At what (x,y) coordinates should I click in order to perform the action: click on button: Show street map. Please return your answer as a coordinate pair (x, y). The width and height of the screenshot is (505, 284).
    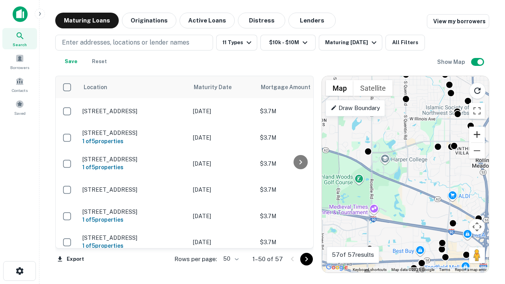
    Looking at the image, I should click on (340, 88).